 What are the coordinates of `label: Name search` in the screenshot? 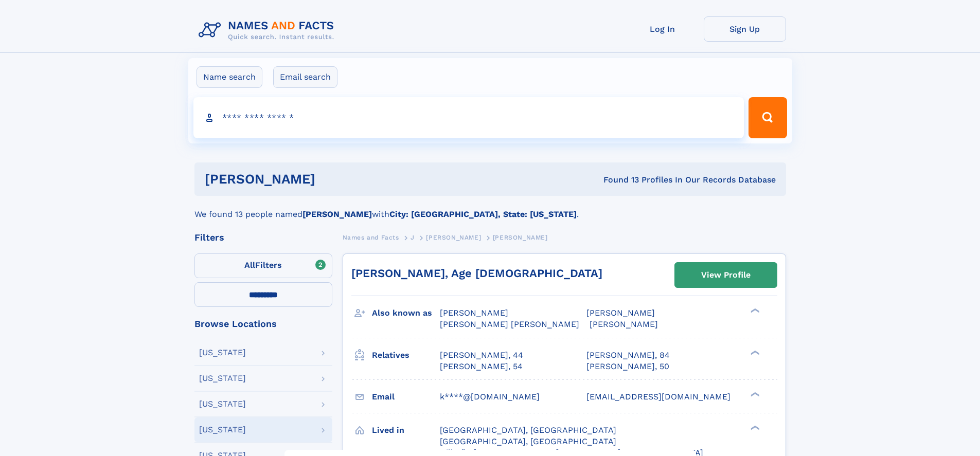 It's located at (230, 77).